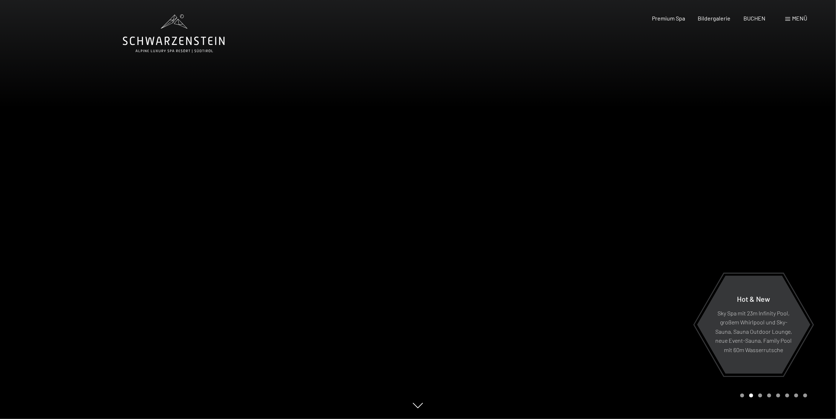  What do you see at coordinates (751, 396) in the screenshot?
I see `div: Carousel Page 2 (Current Slide)` at bounding box center [751, 396].